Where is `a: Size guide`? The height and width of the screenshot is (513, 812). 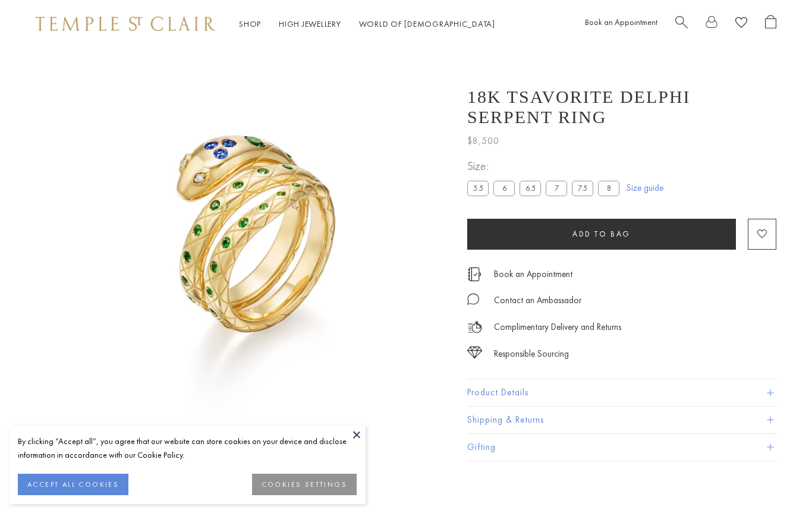
a: Size guide is located at coordinates (645, 188).